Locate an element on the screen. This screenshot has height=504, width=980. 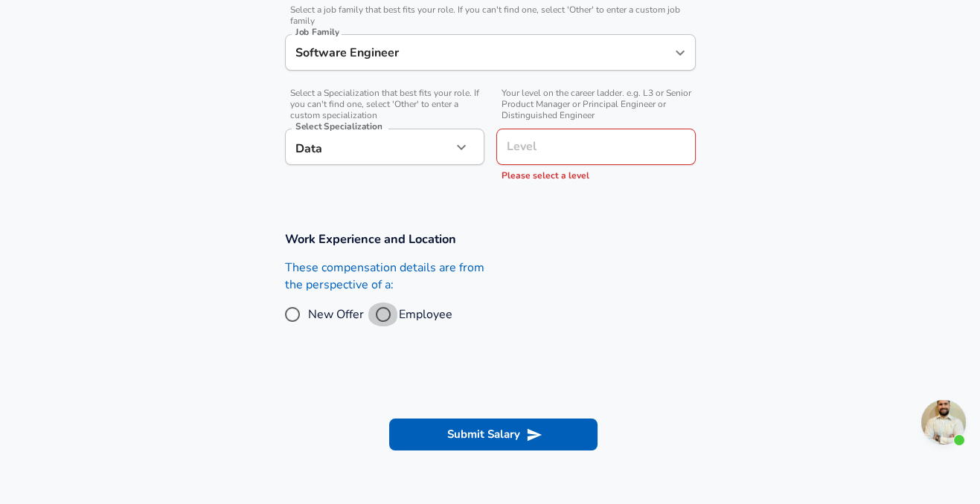
h3: Work Experience and Location is located at coordinates (490, 239).